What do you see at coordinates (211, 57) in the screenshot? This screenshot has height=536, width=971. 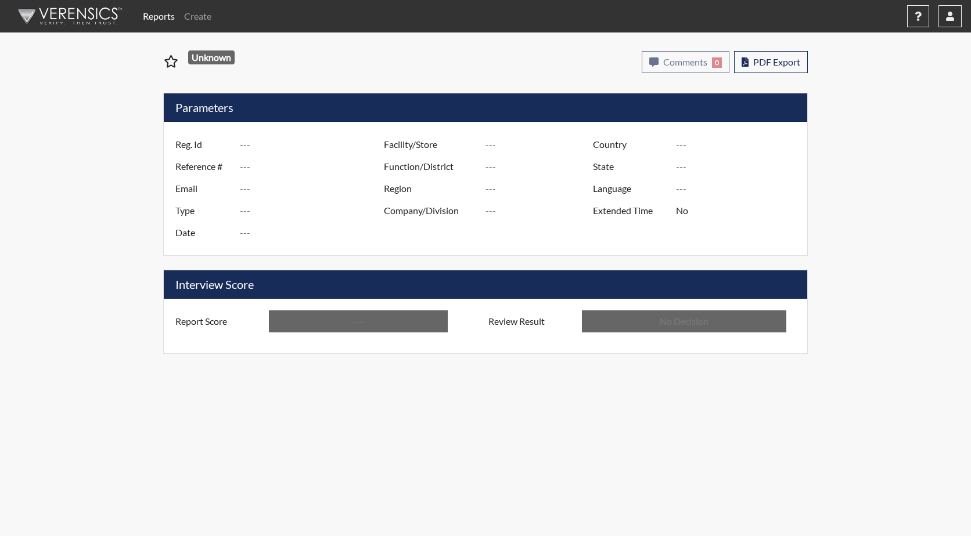 I see `span: Unknown` at bounding box center [211, 57].